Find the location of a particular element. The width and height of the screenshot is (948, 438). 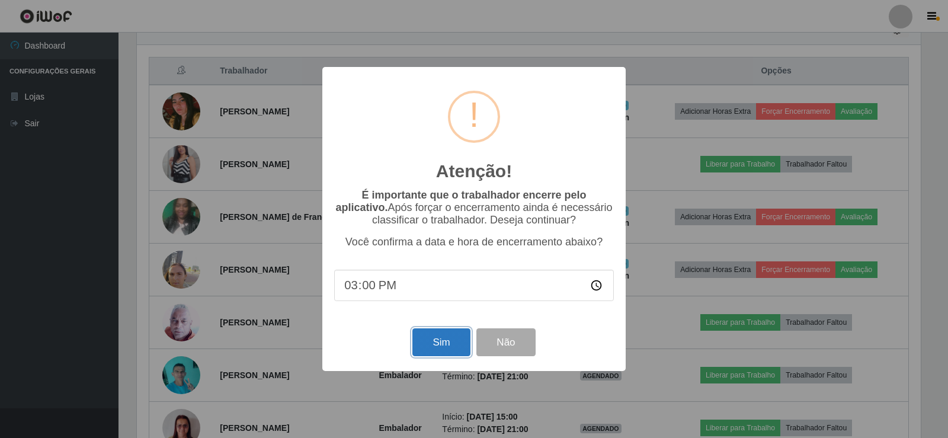

b: É importante que o trabalhador encerre pelo aplicativo. is located at coordinates (460, 201).